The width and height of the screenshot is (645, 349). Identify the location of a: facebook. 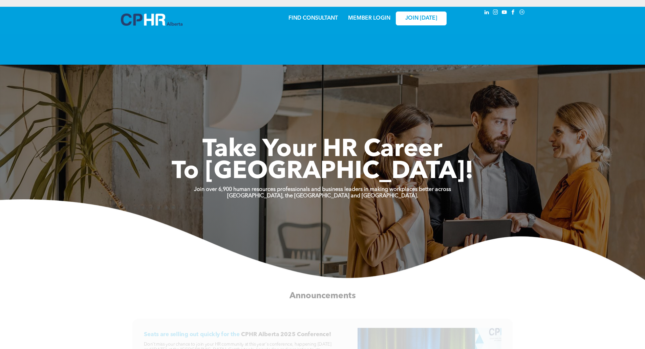
(513, 13).